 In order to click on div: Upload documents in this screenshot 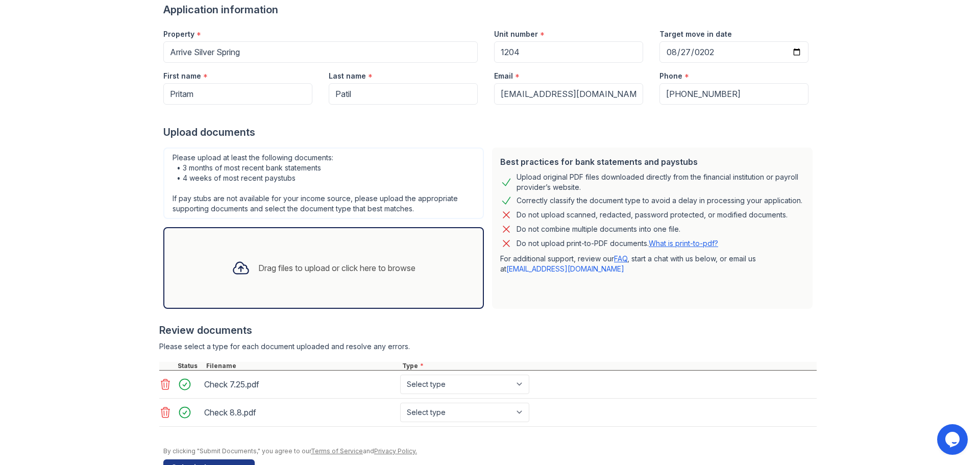, I will do `click(490, 132)`.